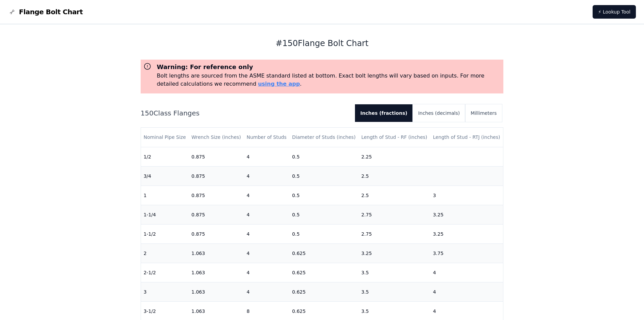  What do you see at coordinates (165, 253) in the screenshot?
I see `td: 2` at bounding box center [165, 253].